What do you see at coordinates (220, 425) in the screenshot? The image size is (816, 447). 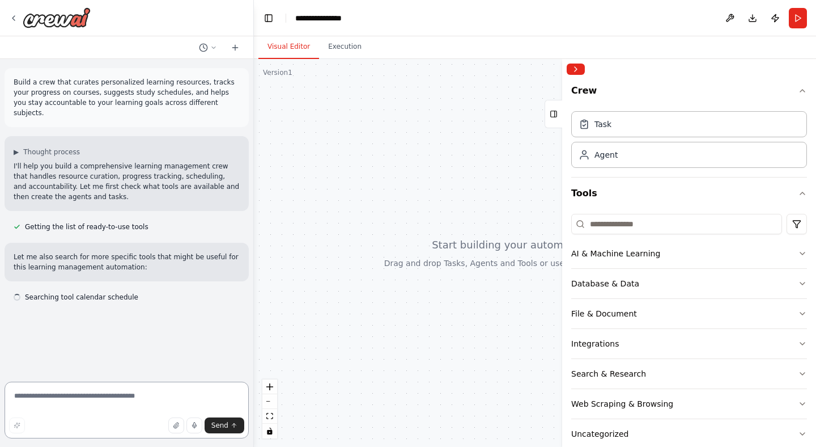 I see `span: Send` at bounding box center [220, 425].